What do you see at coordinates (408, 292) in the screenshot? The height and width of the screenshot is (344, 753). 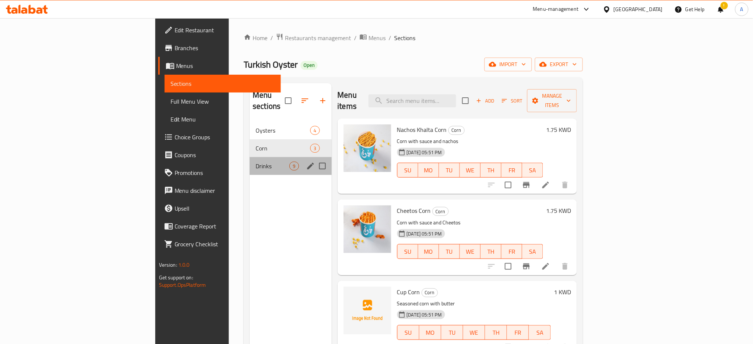 I see `span: Cup Corn` at bounding box center [408, 292].